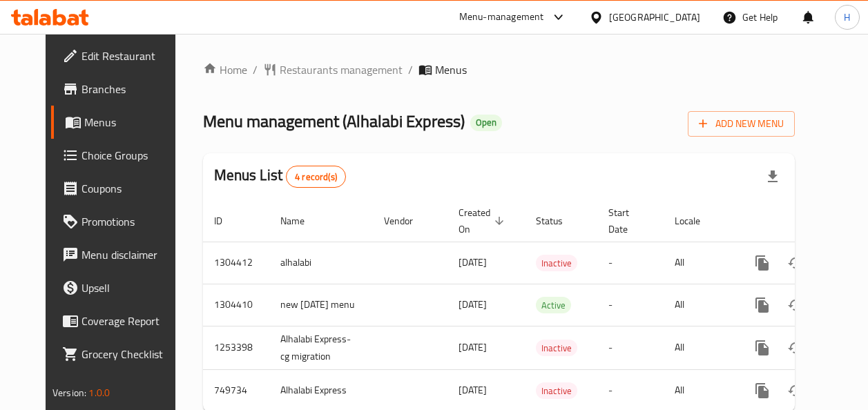  What do you see at coordinates (130, 288) in the screenshot?
I see `span: Upsell` at bounding box center [130, 288].